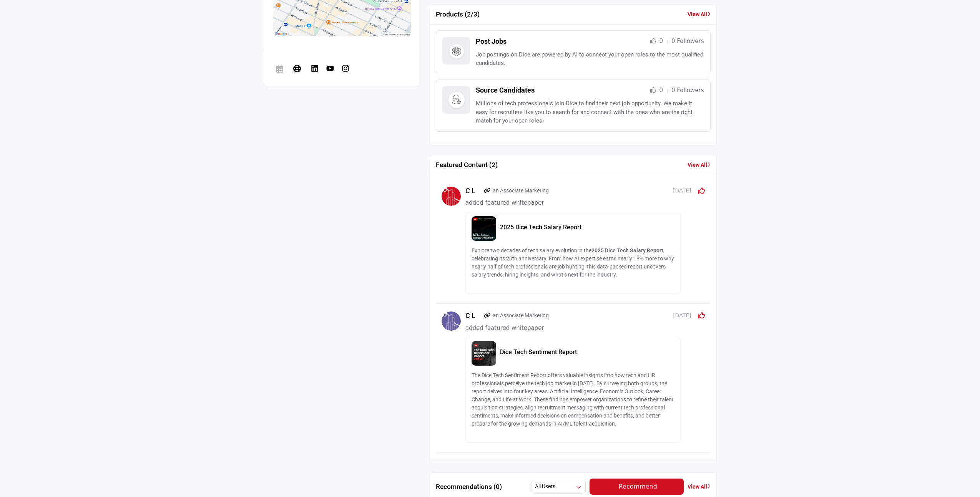 Image resolution: width=980 pixels, height=497 pixels. Describe the element at coordinates (484, 228) in the screenshot. I see `img: 2025-dice-tech-salary-report image` at that location.